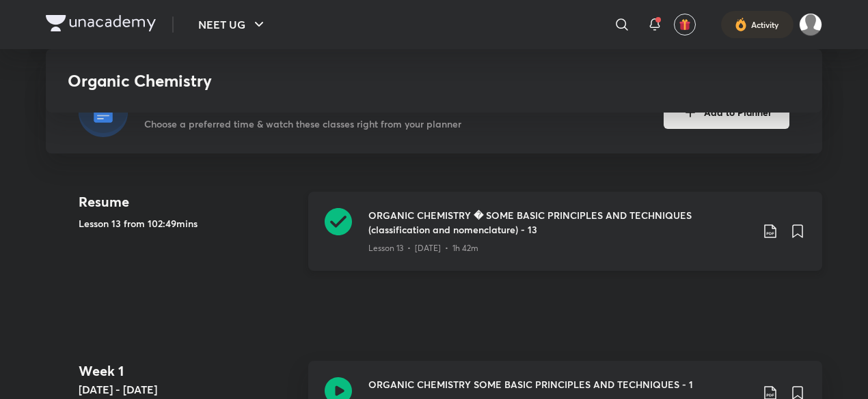  Describe the element at coordinates (727, 113) in the screenshot. I see `button: Add to Planner` at that location.